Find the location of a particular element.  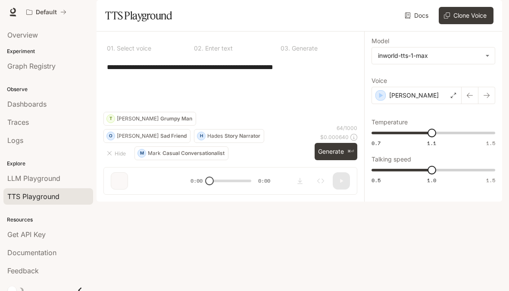

span: 0.5 is located at coordinates (376, 180).